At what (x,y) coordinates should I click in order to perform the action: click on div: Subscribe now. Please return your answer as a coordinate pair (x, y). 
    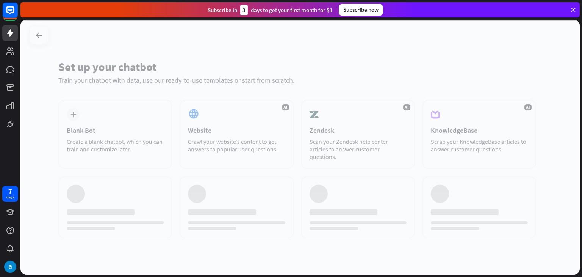
    Looking at the image, I should click on (361, 10).